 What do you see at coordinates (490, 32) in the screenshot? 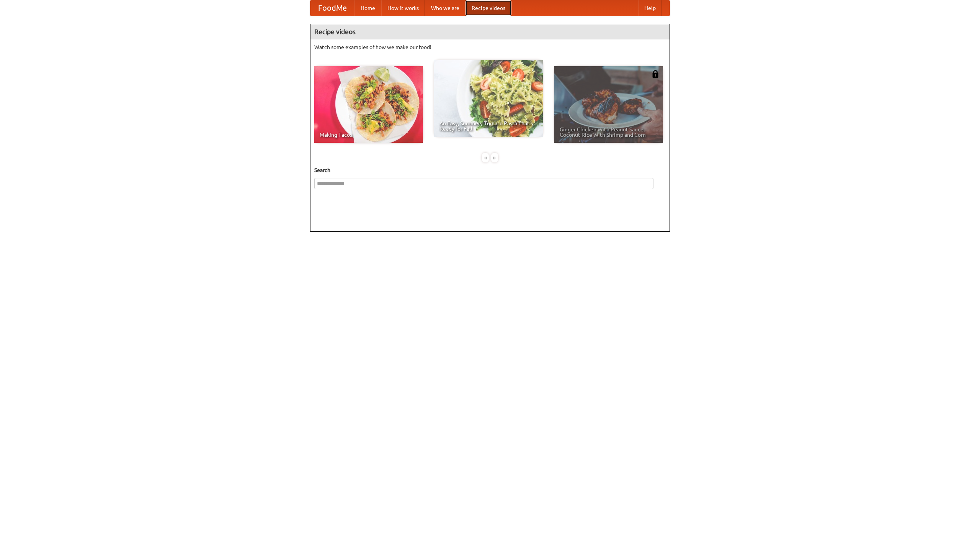
I see `h4: Recipe videos` at bounding box center [490, 32].